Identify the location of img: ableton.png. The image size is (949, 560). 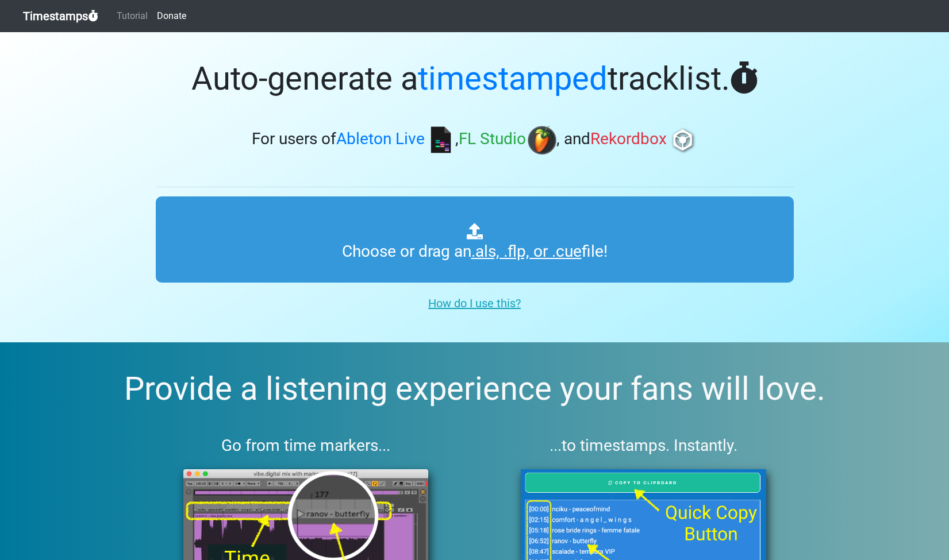
(441, 140).